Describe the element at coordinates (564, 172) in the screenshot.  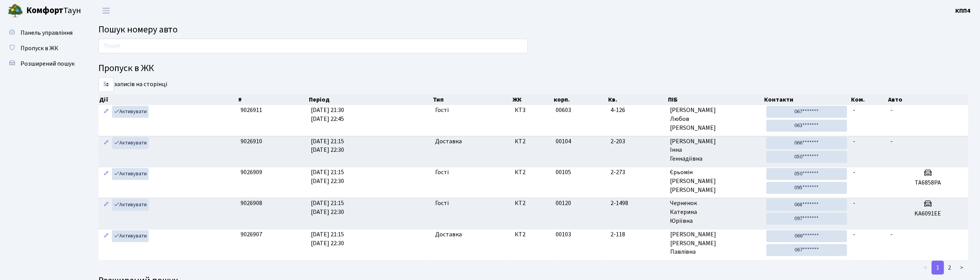
I see `span: 00105` at that location.